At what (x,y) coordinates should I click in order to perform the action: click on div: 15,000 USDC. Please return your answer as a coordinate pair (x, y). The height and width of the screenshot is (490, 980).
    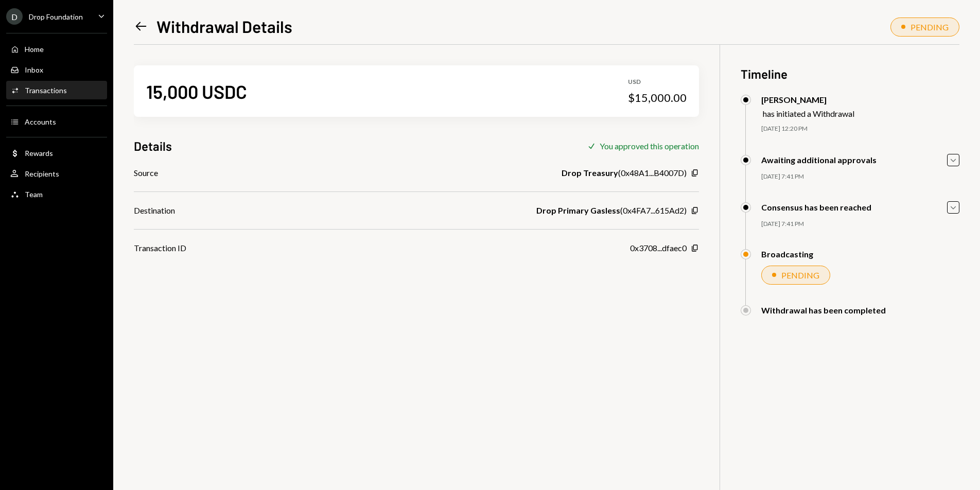
    Looking at the image, I should click on (197, 91).